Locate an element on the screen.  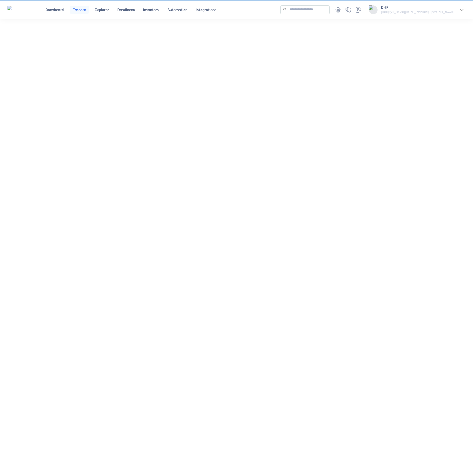
button: What's new is located at coordinates (348, 10).